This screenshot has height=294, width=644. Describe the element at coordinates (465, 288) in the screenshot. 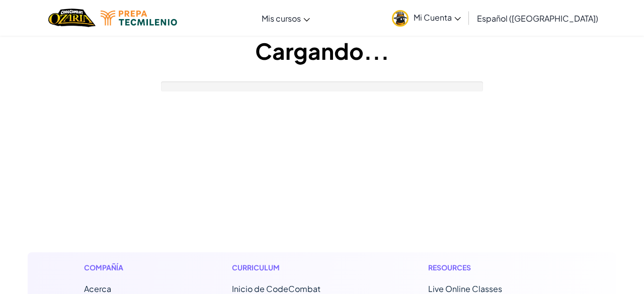

I see `a: Live Online Classes` at that location.